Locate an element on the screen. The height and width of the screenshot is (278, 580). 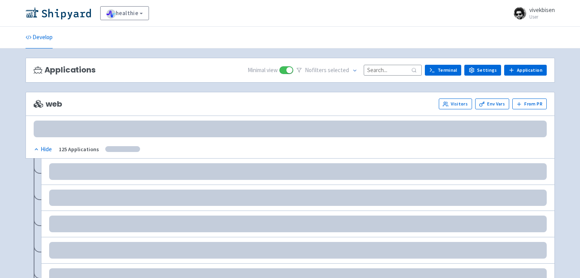
div: 125 Applications is located at coordinates (79, 149).